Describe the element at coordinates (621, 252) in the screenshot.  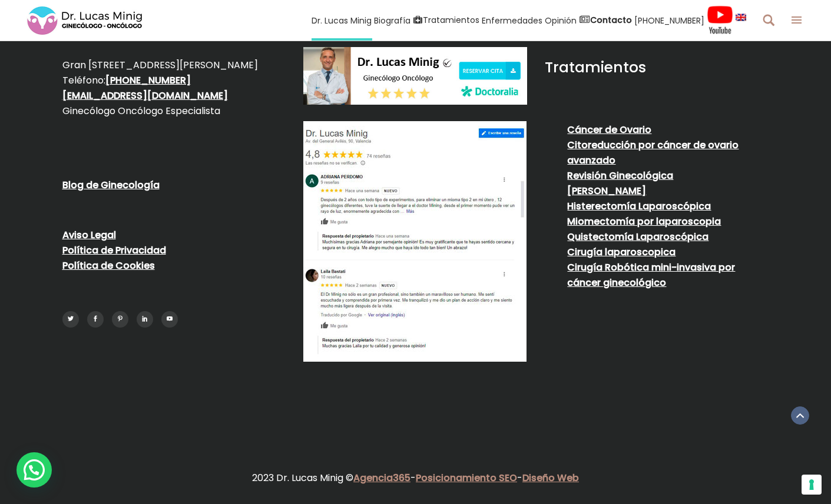
I see `a: Cirugía laparoscopica` at that location.